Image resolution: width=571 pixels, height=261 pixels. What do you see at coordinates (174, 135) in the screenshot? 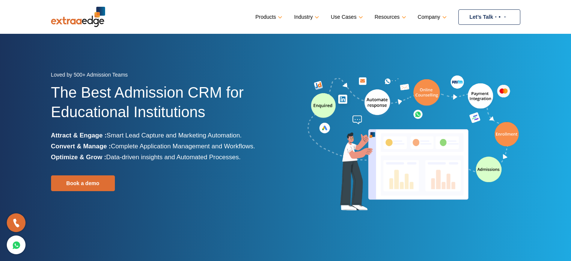
I see `span: Smart Lead Capture and Marketing Automation.` at bounding box center [174, 135].